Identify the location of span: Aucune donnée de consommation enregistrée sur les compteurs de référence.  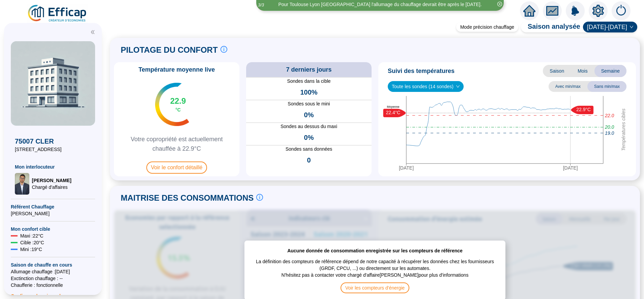
(375, 250).